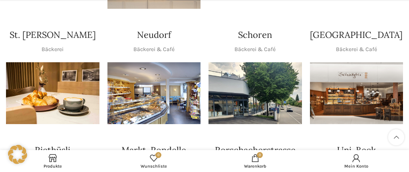 This screenshot has width=409, height=172. Describe the element at coordinates (154, 35) in the screenshot. I see `h4: Neudorf` at that location.